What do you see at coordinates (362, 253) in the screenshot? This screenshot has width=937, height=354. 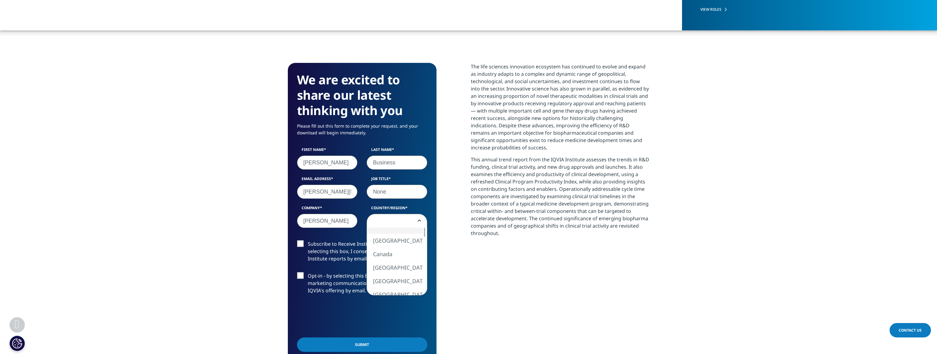 I see `label: Subscribe to Receive Institute Reports - by selecting this box, I consent to receiving IQVIA Inst...` at bounding box center [362, 253].